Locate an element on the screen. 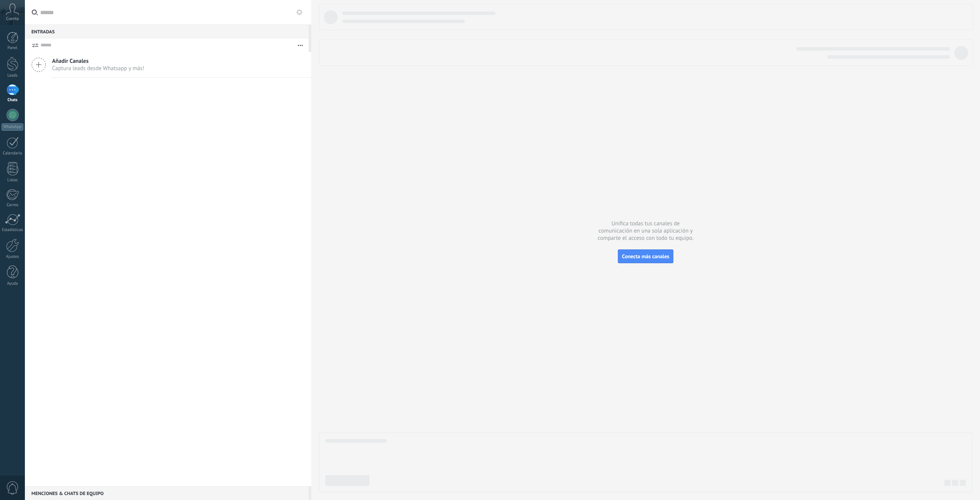 The image size is (980, 500). div: WhatsApp is located at coordinates (12, 127).